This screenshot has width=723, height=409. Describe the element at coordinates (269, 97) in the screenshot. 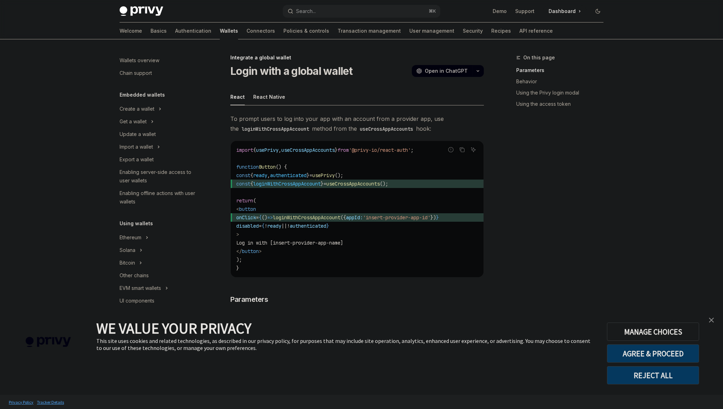

I see `button: React Native` at that location.